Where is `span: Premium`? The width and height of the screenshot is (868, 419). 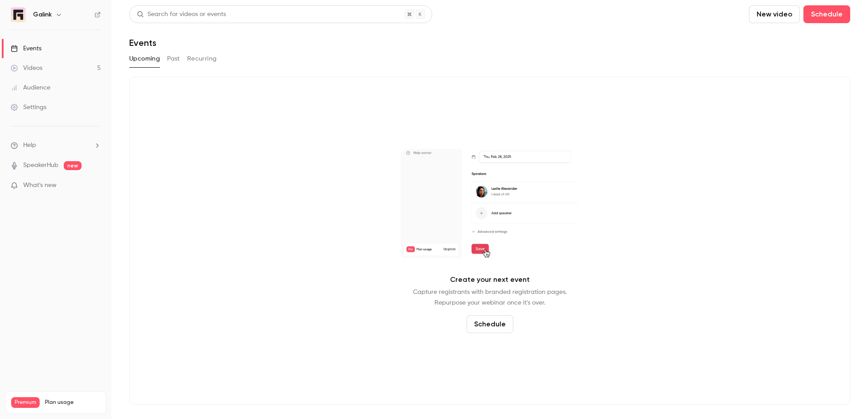
span: Premium is located at coordinates (26, 402).